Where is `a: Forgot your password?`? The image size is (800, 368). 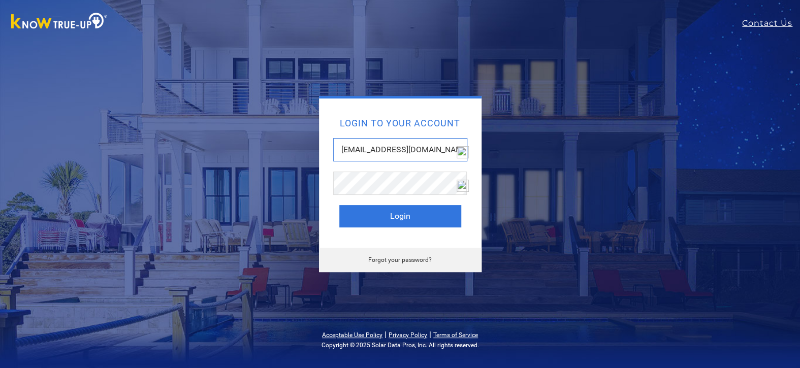
a: Forgot your password? is located at coordinates (400, 260).